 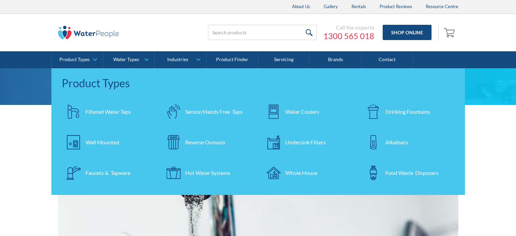 I want to click on a: Sensor/Hands Free Taps, so click(x=208, y=112).